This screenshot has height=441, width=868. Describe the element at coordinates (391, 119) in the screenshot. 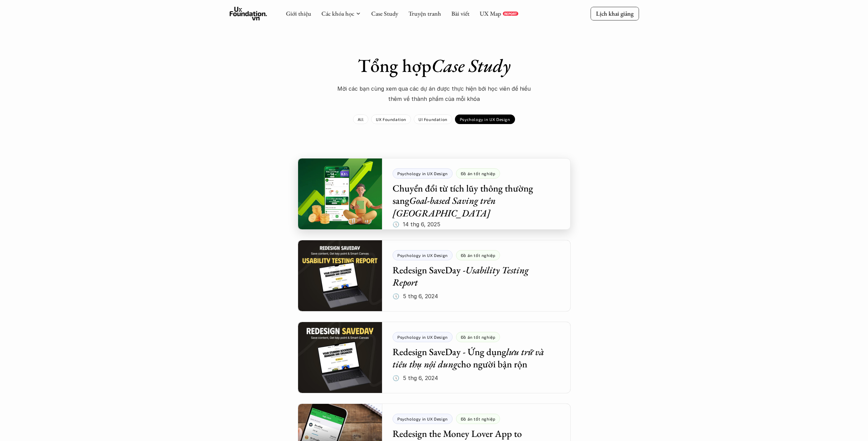

I see `p: UX Foundation` at that location.